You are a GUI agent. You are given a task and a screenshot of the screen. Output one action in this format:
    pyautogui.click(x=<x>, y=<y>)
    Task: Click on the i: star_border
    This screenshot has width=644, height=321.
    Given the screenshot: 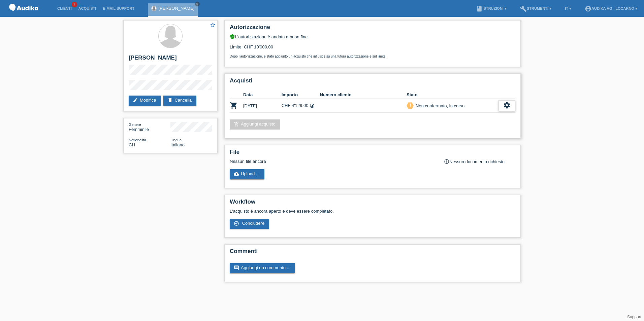 What is the action you would take?
    pyautogui.click(x=213, y=25)
    